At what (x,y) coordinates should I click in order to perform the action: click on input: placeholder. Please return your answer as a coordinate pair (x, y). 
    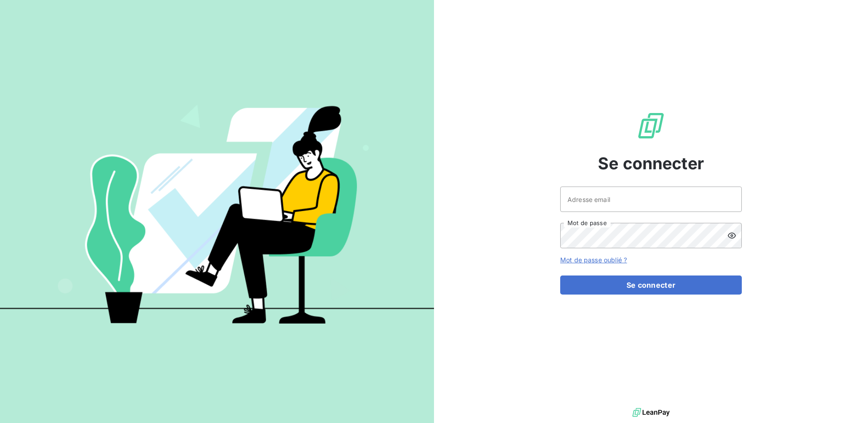
    Looking at the image, I should click on (651, 199).